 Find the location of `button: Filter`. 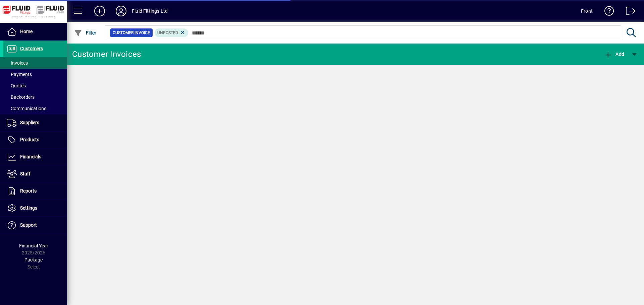

button: Filter is located at coordinates (85, 33).